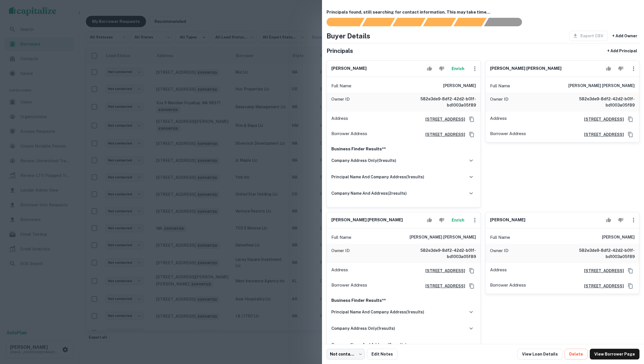 Image resolution: width=644 pixels, height=364 pixels. What do you see at coordinates (340, 51) in the screenshot?
I see `h5: Principals` at bounding box center [340, 51].